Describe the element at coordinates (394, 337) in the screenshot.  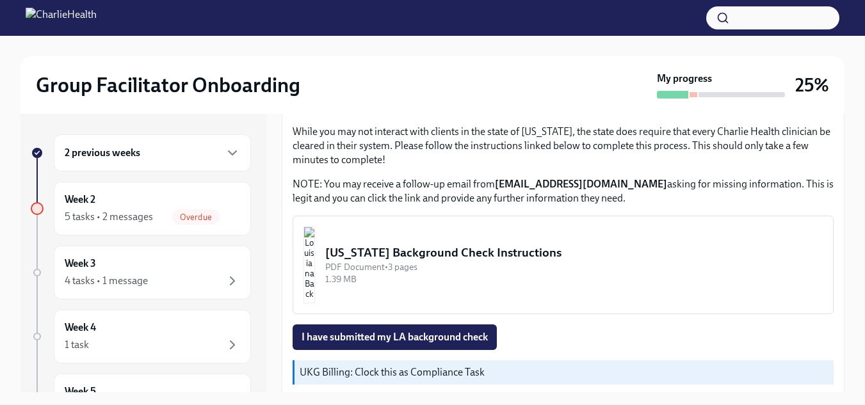
I see `button: I have submitted my LA background check` at that location.